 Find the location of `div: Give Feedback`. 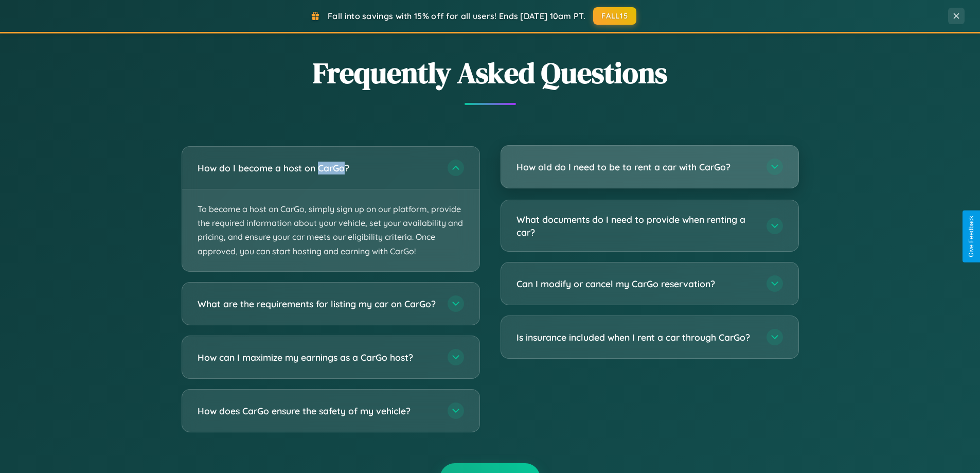

div: Give Feedback is located at coordinates (971, 236).